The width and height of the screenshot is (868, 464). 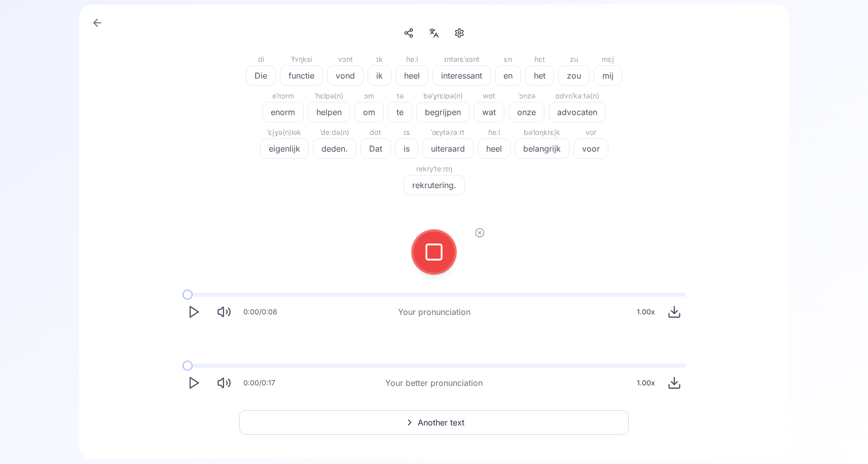 I want to click on span: enorm, so click(x=283, y=112).